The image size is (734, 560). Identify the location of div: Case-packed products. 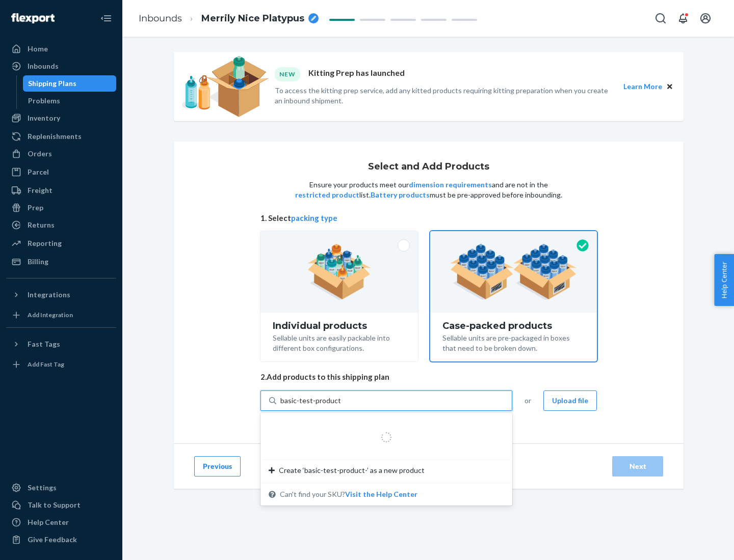
(513, 326).